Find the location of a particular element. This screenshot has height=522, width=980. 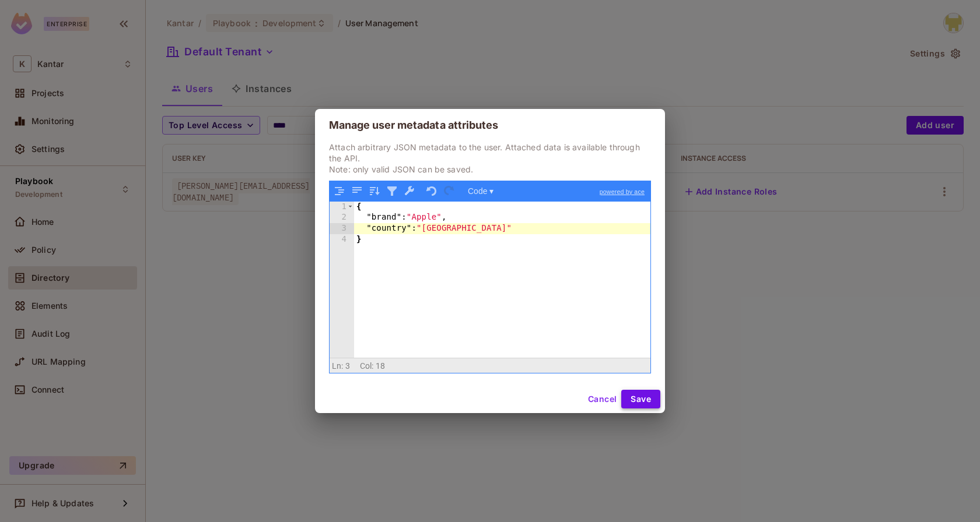

div: 3 is located at coordinates (342, 229).